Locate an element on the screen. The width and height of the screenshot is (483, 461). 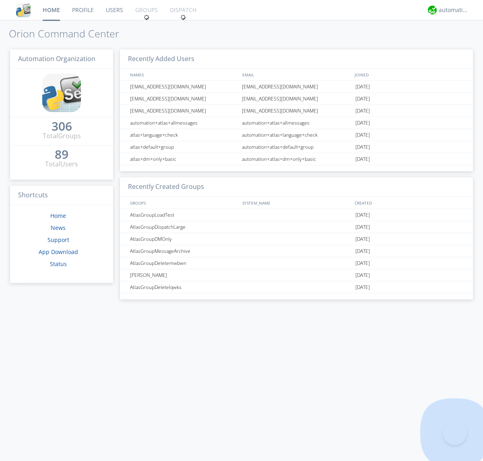
div: EMAIL is located at coordinates (296, 74).